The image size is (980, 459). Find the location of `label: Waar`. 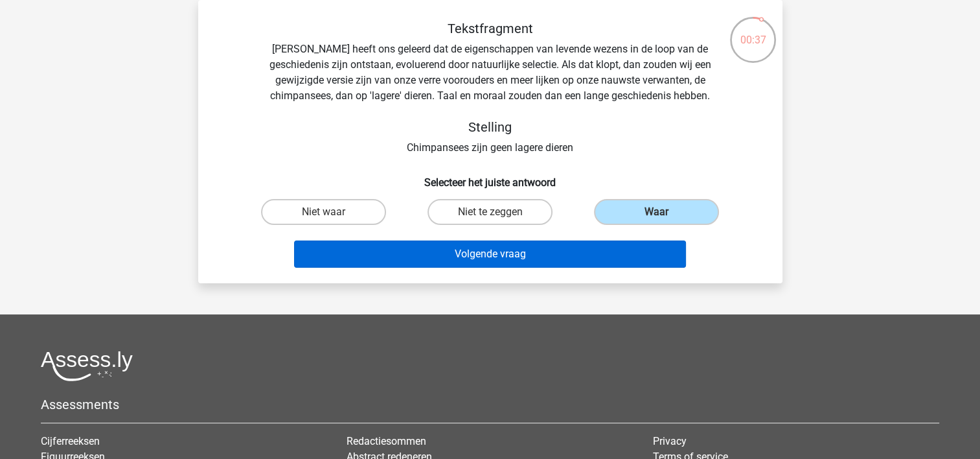

label: Waar is located at coordinates (656, 212).